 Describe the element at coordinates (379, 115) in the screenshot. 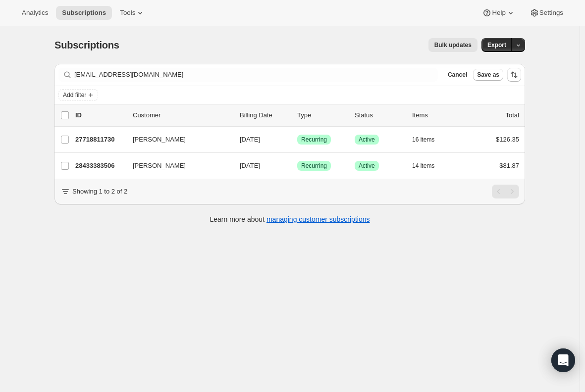

I see `p: Status` at that location.